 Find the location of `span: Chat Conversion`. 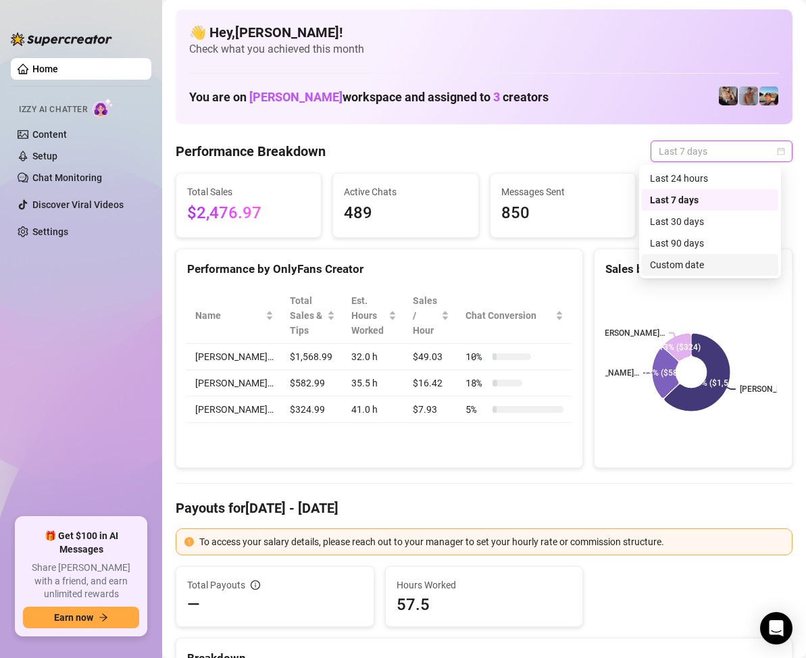

span: Chat Conversion is located at coordinates (509, 315).